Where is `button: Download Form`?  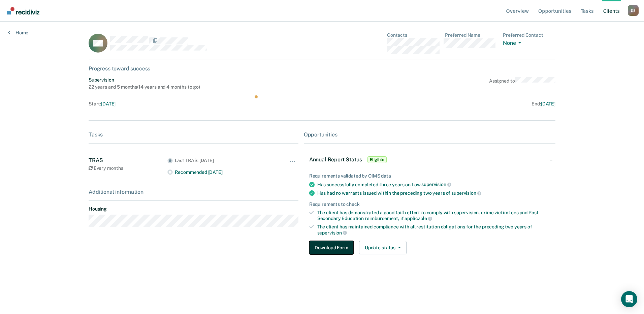
button: Download Form is located at coordinates (332, 247).